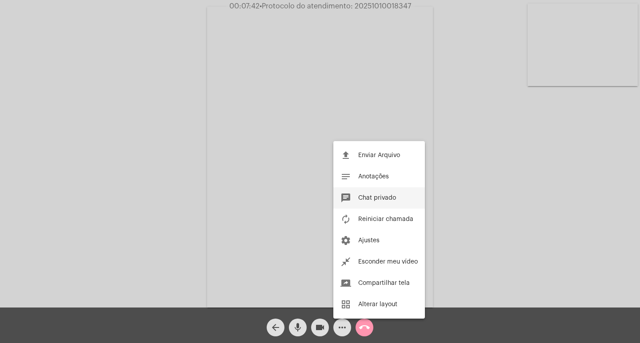 Image resolution: width=640 pixels, height=343 pixels. Describe the element at coordinates (379, 155) in the screenshot. I see `span: Enviar Arquivo` at that location.